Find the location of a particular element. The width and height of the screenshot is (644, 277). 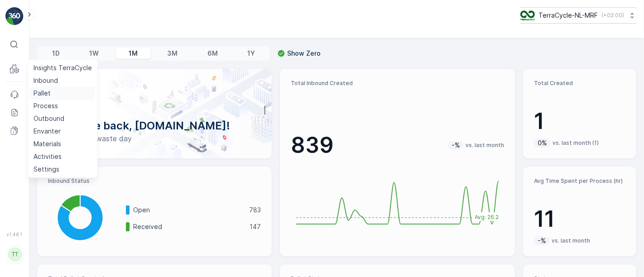

p: Total Inbound Created is located at coordinates (397, 84).